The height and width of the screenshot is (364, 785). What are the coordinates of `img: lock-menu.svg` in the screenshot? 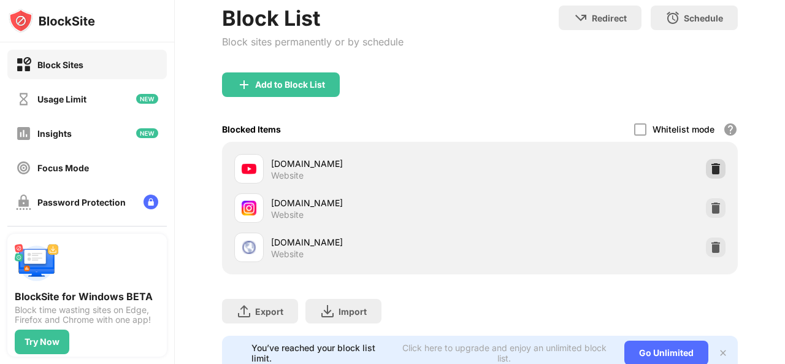 It's located at (151, 202).